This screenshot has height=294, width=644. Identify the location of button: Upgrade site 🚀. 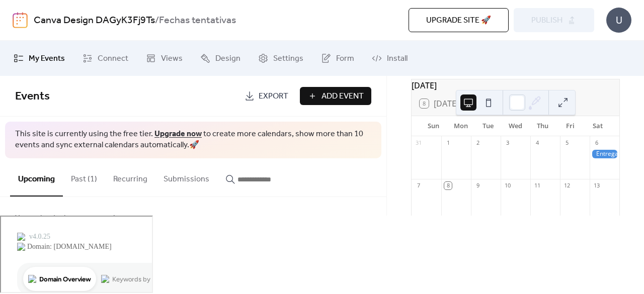
(458, 20).